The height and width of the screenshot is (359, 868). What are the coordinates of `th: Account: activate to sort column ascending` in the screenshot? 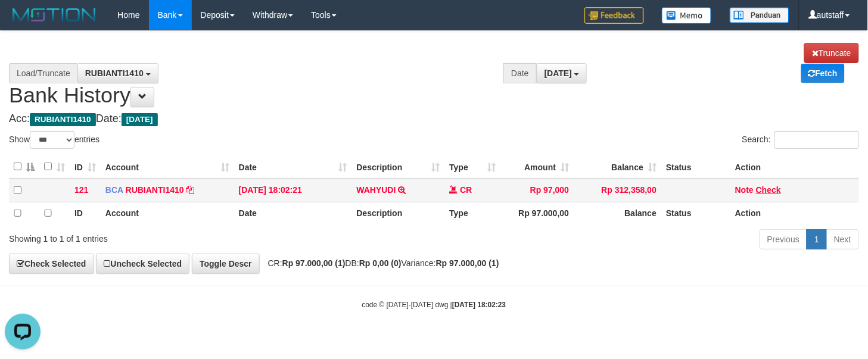 It's located at (168, 167).